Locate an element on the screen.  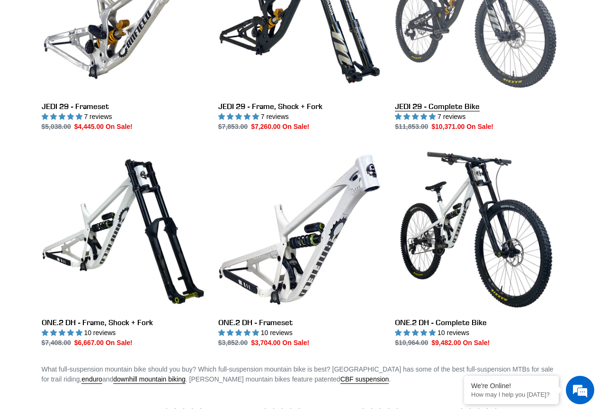
div: We're Online! is located at coordinates (511, 385).